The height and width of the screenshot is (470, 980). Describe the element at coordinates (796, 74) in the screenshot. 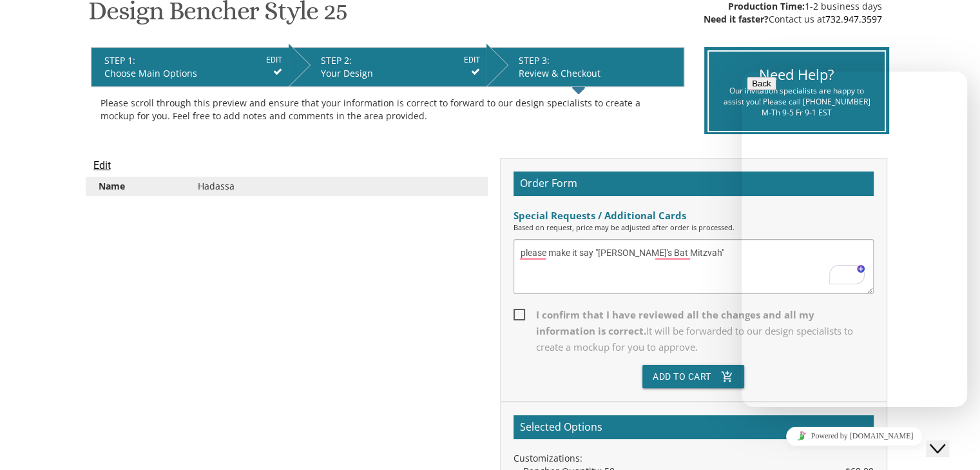

I see `div: Need Help?` at that location.